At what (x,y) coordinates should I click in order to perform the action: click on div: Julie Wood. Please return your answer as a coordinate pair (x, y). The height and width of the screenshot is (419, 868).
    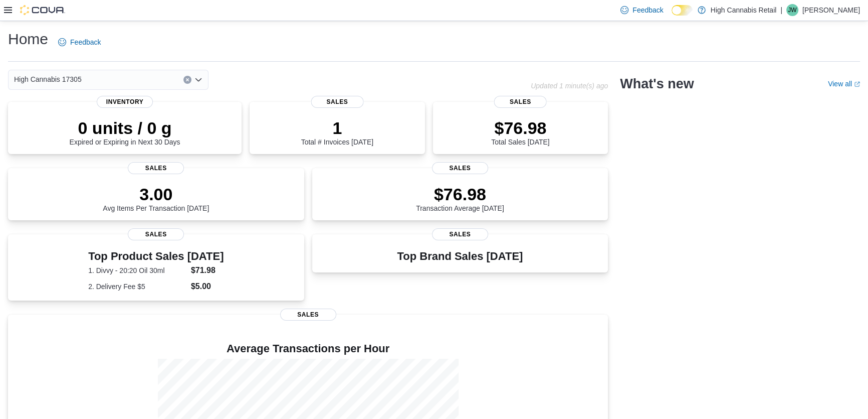
    Looking at the image, I should click on (792, 10).